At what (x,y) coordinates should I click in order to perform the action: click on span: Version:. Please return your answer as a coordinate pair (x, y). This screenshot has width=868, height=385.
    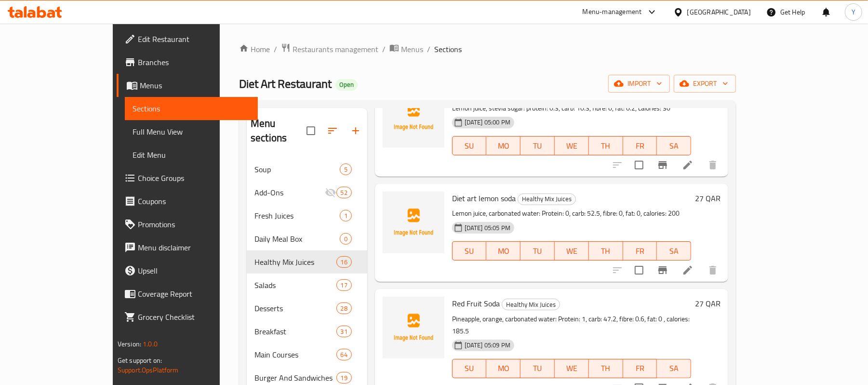
    Looking at the image, I should click on (129, 343).